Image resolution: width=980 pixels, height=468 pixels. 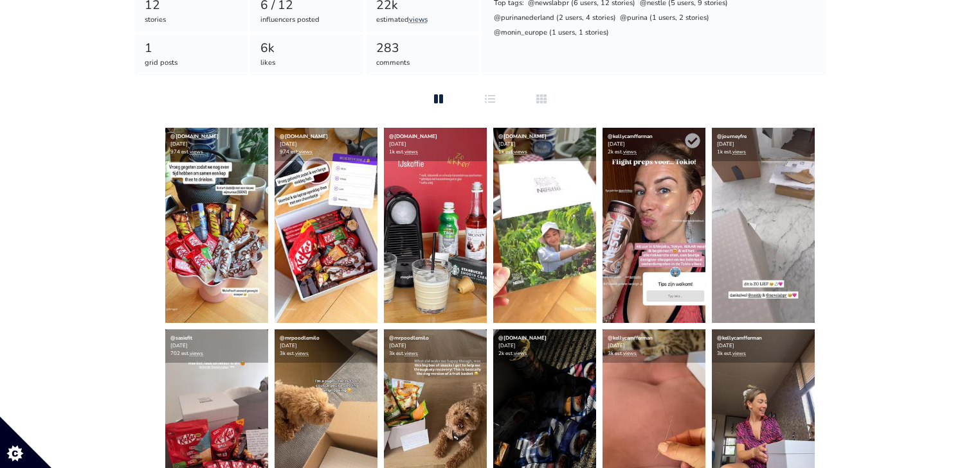 I want to click on div: 1, so click(x=191, y=48).